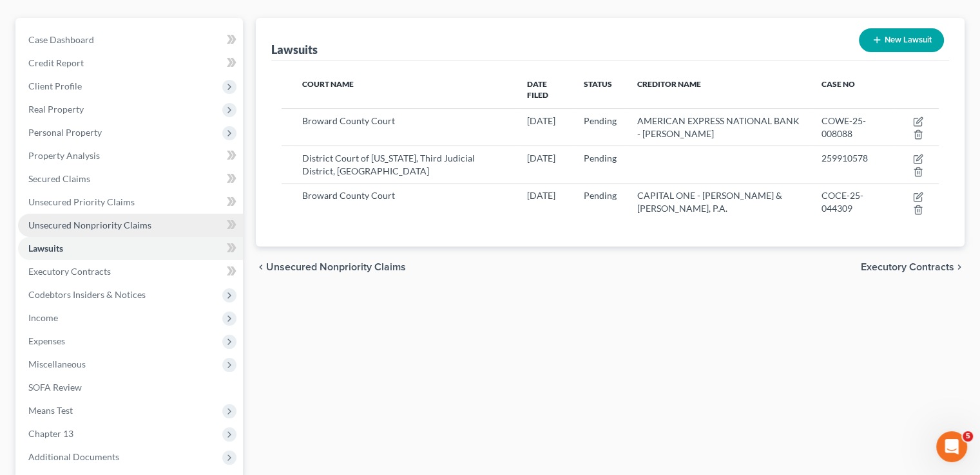 This screenshot has height=475, width=980. Describe the element at coordinates (328, 84) in the screenshot. I see `span: Court Name` at that location.